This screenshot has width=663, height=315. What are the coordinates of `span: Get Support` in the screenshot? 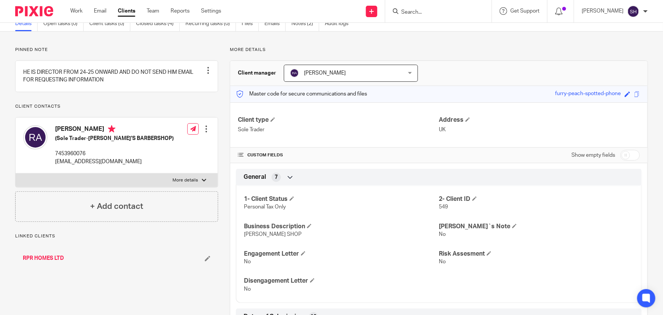 It's located at (525, 11).